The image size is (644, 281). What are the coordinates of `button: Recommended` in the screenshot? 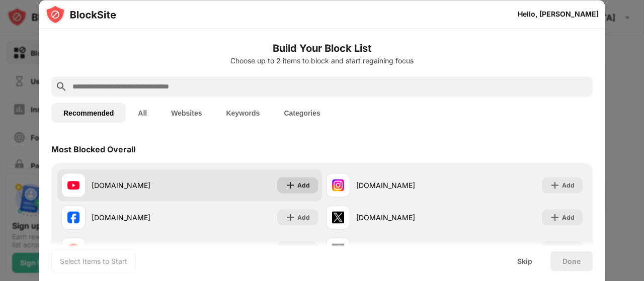 It's located at (89, 113).